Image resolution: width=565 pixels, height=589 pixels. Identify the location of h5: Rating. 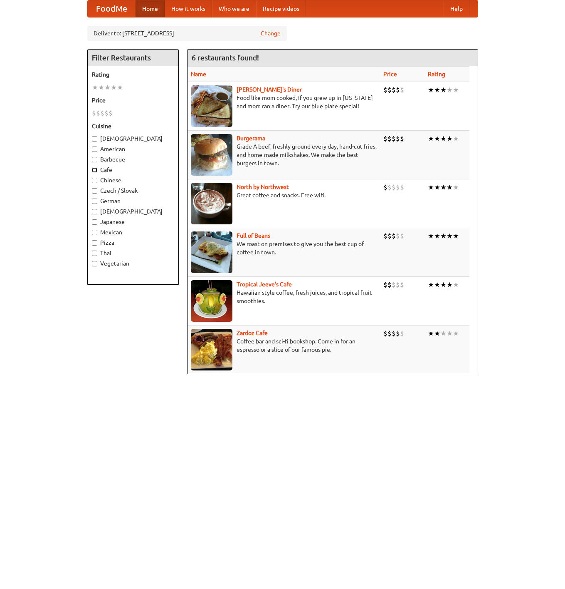
(133, 74).